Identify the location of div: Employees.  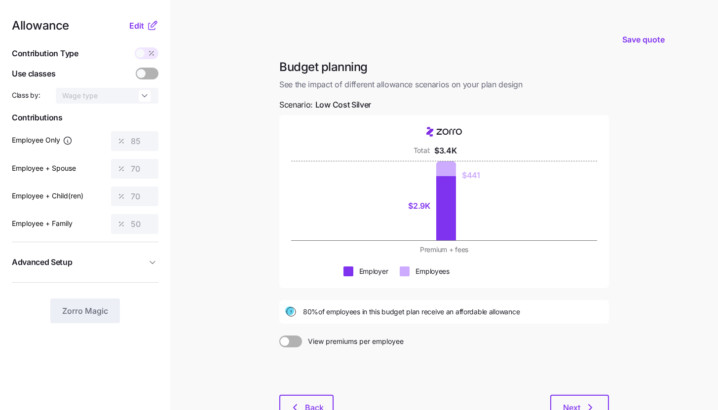
(433, 272).